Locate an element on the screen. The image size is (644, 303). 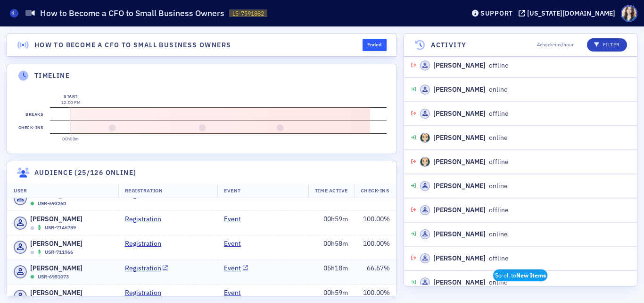
time: 00h00m is located at coordinates (71, 139).